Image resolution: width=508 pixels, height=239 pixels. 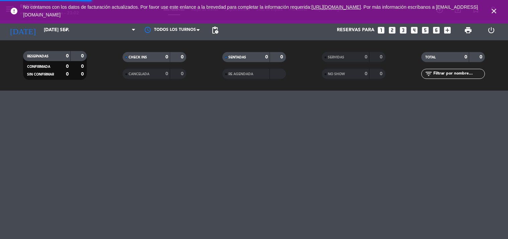 I want to click on i: looks_one, so click(x=381, y=30).